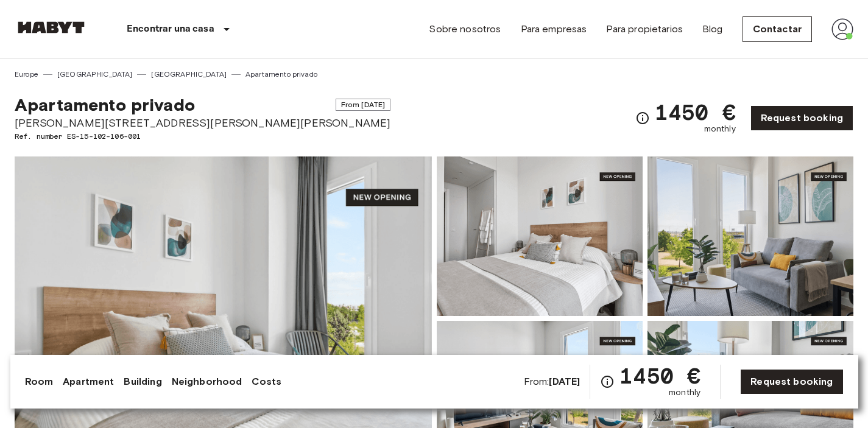  I want to click on a: Apartment, so click(88, 381).